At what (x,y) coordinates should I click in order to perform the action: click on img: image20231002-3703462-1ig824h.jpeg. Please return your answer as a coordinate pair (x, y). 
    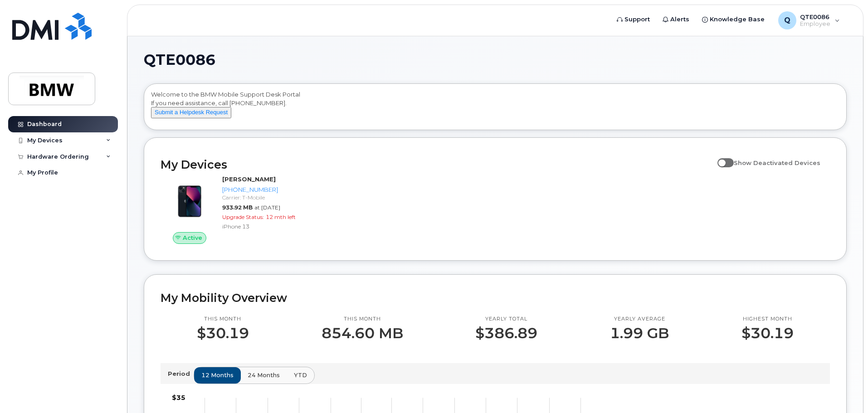
    Looking at the image, I should click on (189, 201).